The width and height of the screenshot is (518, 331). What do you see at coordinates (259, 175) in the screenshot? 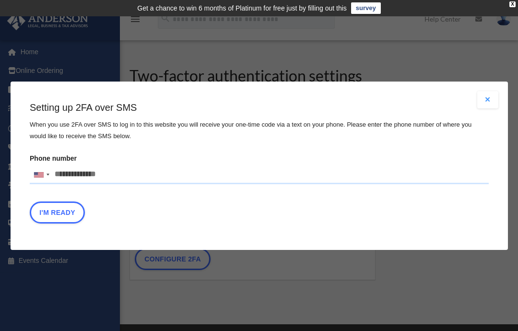
I see `input: Phone numberList of countries` at bounding box center [259, 175].